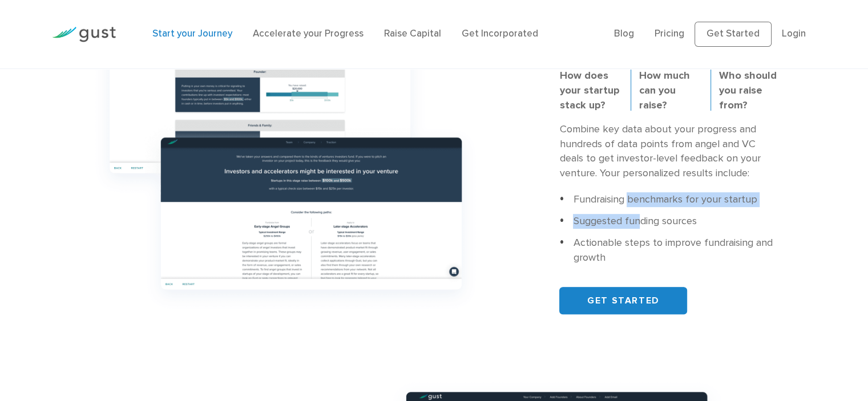  Describe the element at coordinates (669, 33) in the screenshot. I see `a: Pricing` at that location.